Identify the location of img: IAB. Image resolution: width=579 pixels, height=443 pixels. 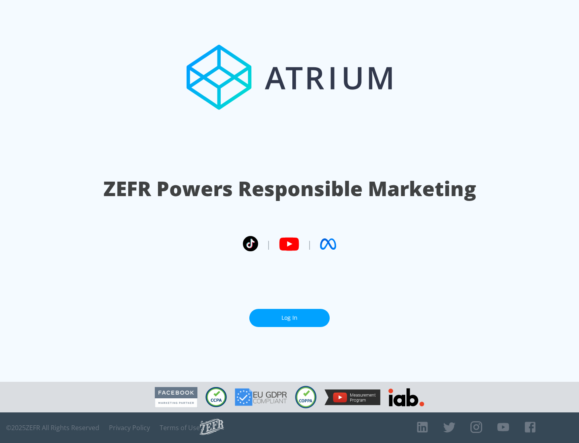
(406, 397).